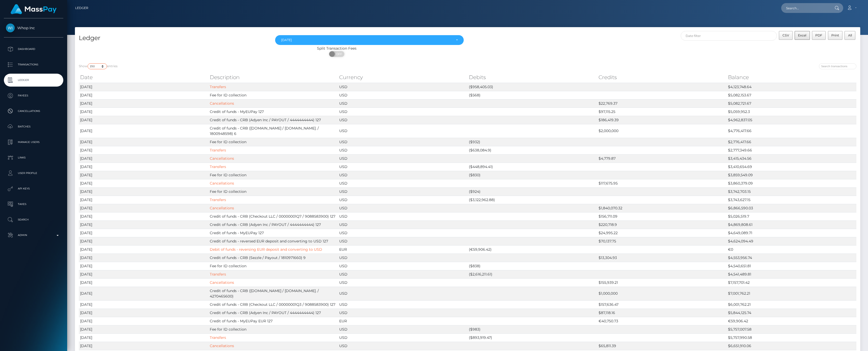 The image size is (868, 351). What do you see at coordinates (662, 224) in the screenshot?
I see `td: $220,718.9` at bounding box center [662, 224].